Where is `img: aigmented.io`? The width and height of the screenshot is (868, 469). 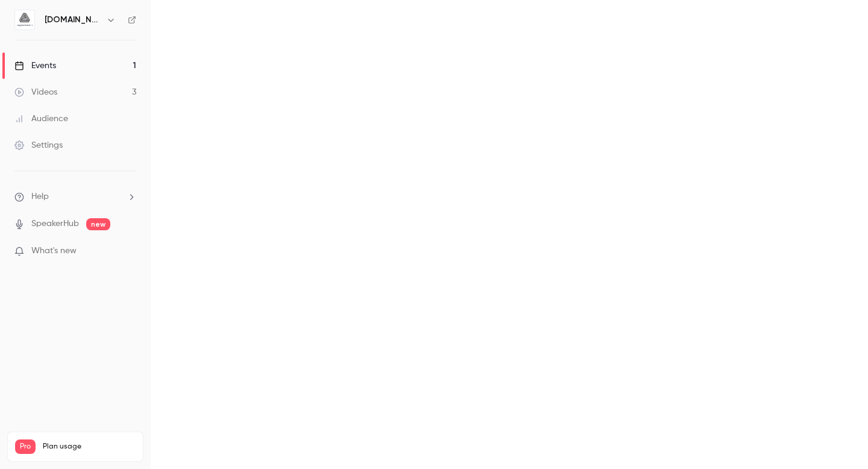
img: aigmented.io is located at coordinates (25, 20).